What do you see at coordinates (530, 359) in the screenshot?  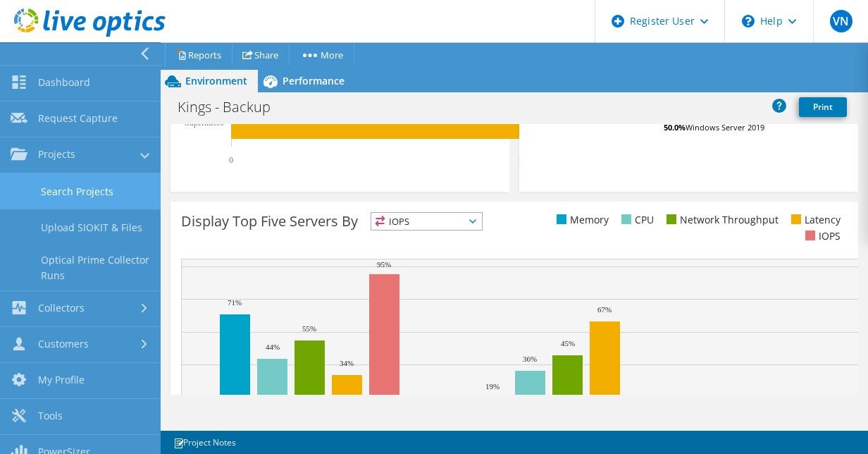 I see `text: 36%` at bounding box center [530, 359].